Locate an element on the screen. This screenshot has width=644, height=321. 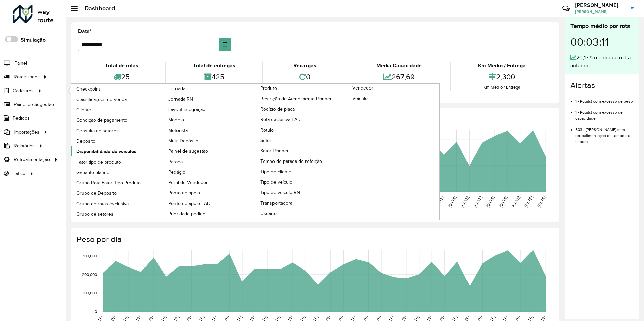
a: Prioridade pedido is located at coordinates (209, 214).